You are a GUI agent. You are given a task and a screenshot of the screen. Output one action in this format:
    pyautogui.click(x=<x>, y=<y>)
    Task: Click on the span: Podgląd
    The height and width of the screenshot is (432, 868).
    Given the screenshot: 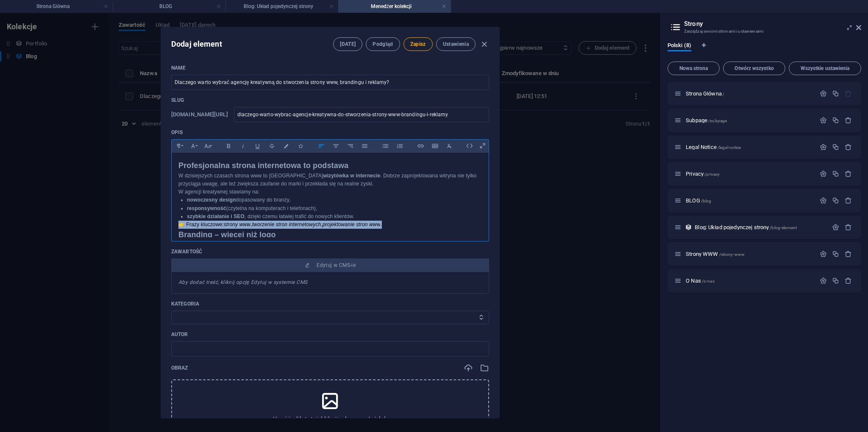 What is the action you would take?
    pyautogui.click(x=383, y=44)
    